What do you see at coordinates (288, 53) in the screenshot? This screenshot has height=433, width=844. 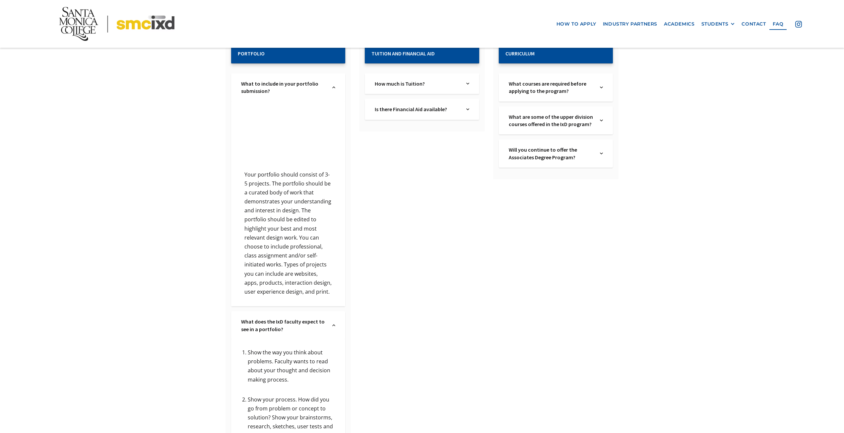 I see `h2: Portfolio` at bounding box center [288, 53].